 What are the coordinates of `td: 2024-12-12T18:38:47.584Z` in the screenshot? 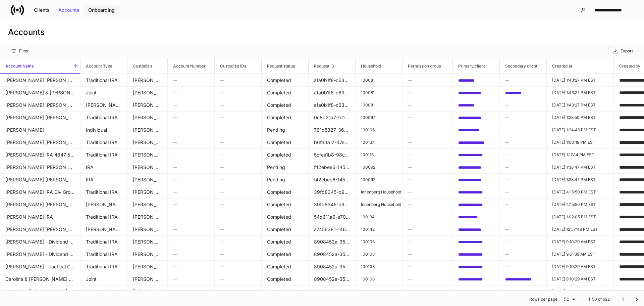 It's located at (580, 167).